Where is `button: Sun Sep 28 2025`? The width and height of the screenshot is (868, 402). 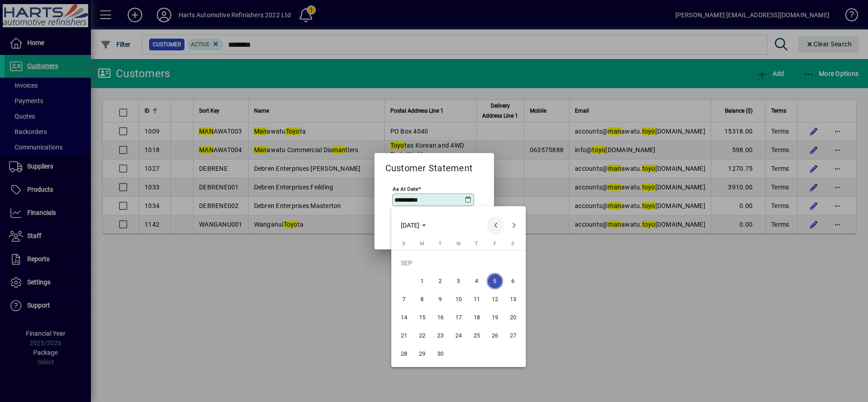
button: Sun Sep 28 2025 is located at coordinates (404, 354).